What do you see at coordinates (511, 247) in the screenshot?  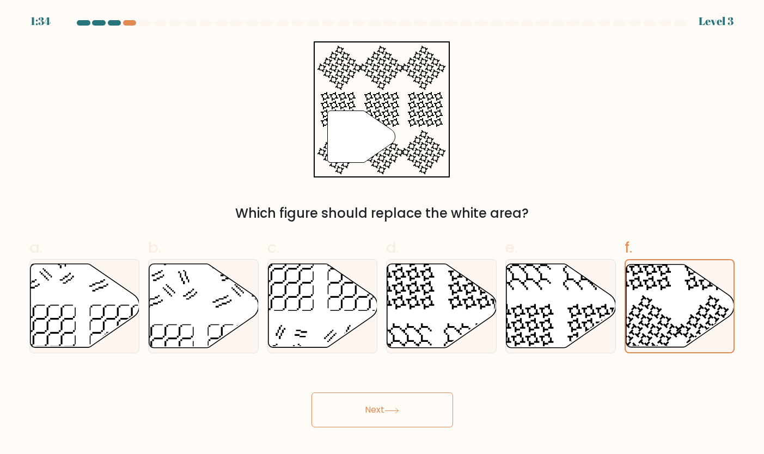 I see `span: e.` at bounding box center [511, 247].